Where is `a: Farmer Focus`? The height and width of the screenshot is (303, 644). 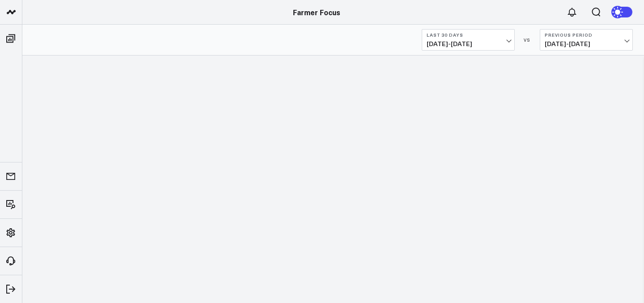 a: Farmer Focus is located at coordinates (317, 12).